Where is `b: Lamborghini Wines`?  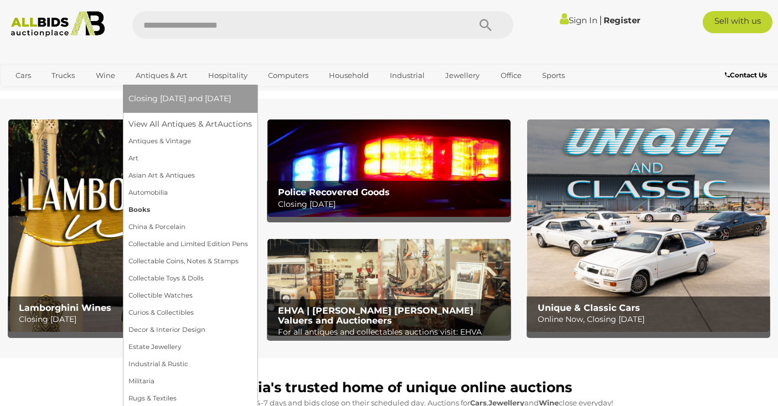
b: Lamborghini Wines is located at coordinates (65, 308).